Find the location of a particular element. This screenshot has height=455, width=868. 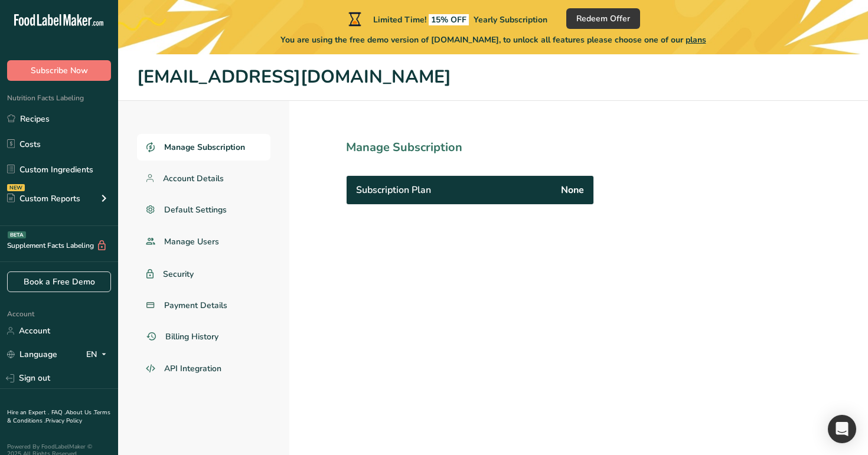

span: Security is located at coordinates (179, 274).